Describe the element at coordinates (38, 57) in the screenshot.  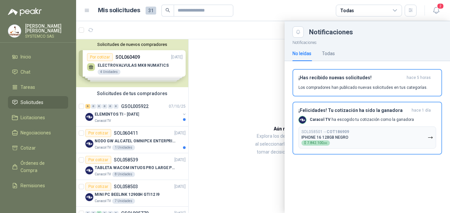
I see `a: Inicio` at that location.